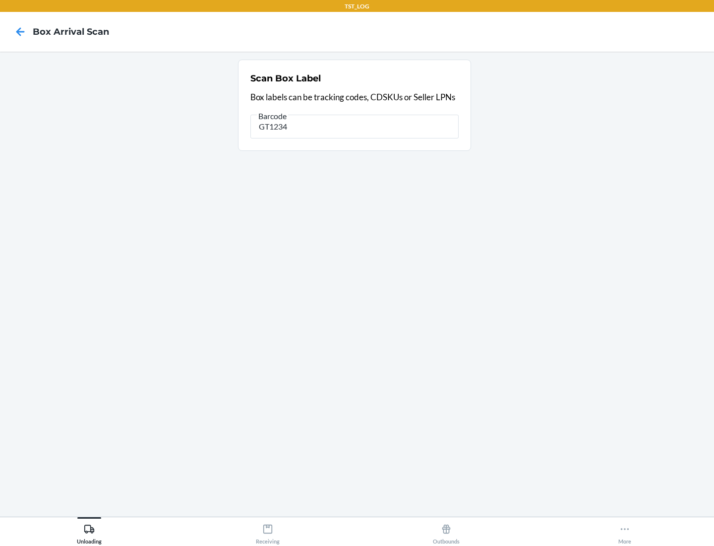  I want to click on div: Unloading, so click(89, 532).